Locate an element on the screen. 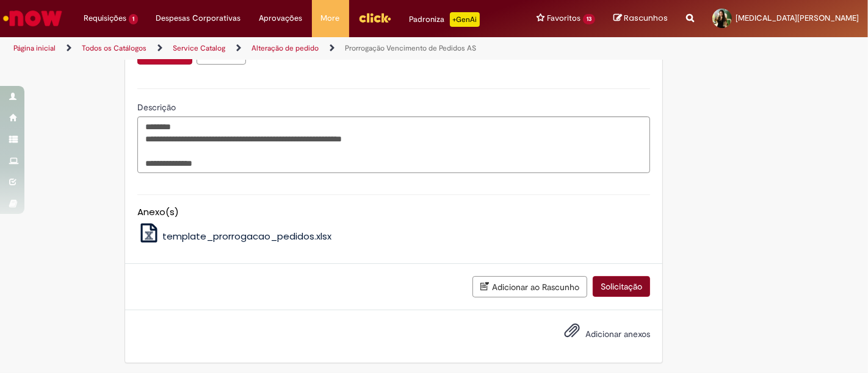  textarea: Descrição is located at coordinates (394, 144).